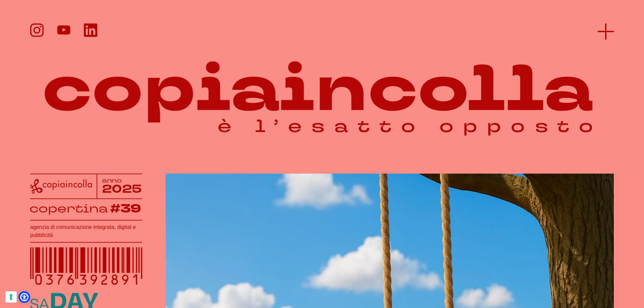 The height and width of the screenshot is (308, 644). What do you see at coordinates (122, 189) in the screenshot?
I see `tspan: 2025` at bounding box center [122, 189].